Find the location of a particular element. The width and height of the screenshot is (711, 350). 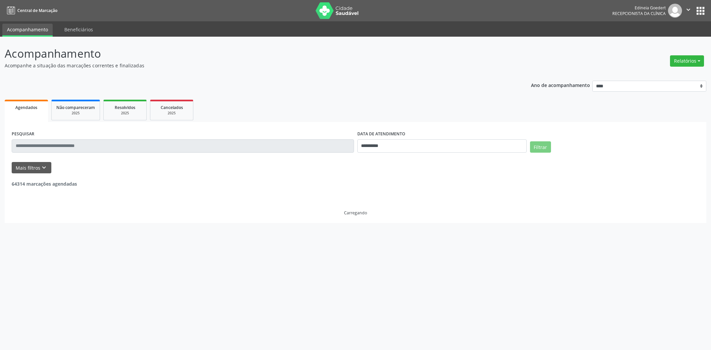

i: keyboard_arrow_down is located at coordinates (44, 168).